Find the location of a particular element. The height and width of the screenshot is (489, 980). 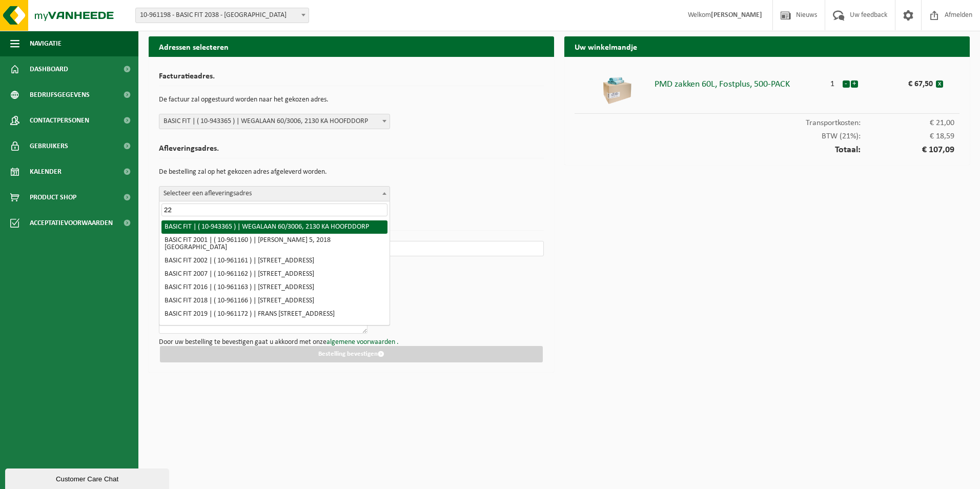

span: Gebruikers is located at coordinates (48, 146).